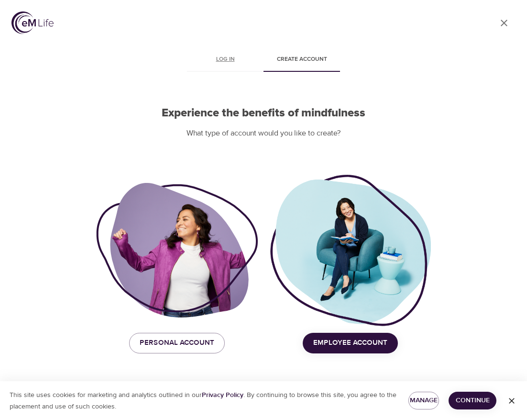  Describe the element at coordinates (424, 400) in the screenshot. I see `button: Manage` at that location.